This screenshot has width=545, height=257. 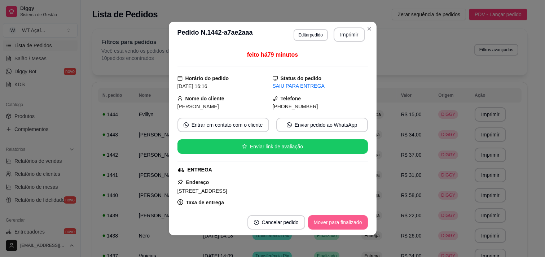 What do you see at coordinates (205, 99) in the screenshot?
I see `strong: Nome do cliente` at bounding box center [205, 99].